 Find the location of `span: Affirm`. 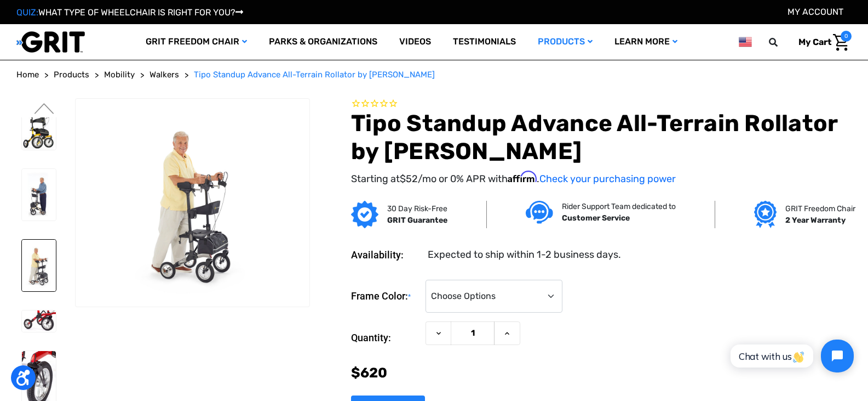

span: Affirm is located at coordinates (522, 176).